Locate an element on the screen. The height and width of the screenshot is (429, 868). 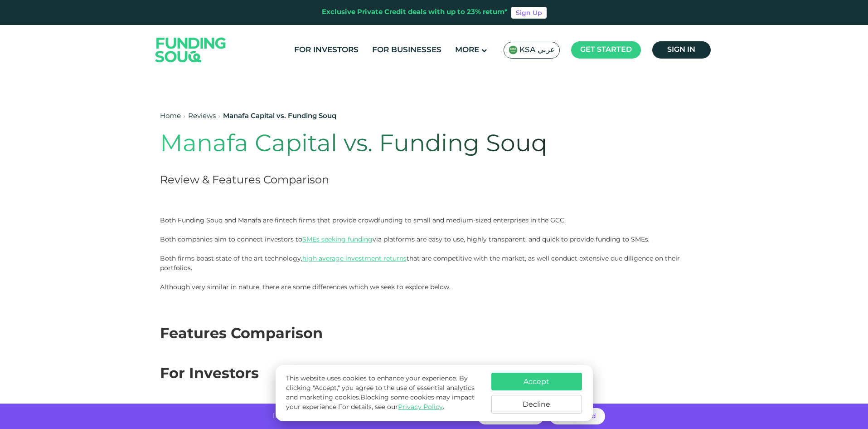
a: For Businesses is located at coordinates (407, 50).